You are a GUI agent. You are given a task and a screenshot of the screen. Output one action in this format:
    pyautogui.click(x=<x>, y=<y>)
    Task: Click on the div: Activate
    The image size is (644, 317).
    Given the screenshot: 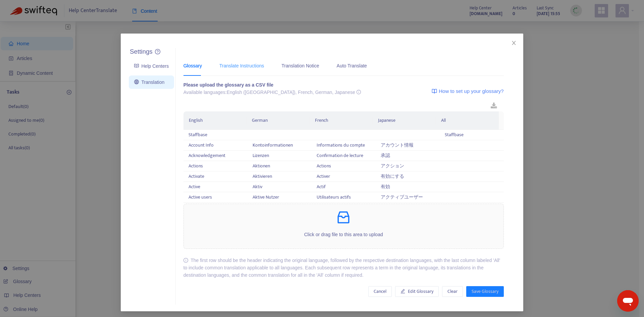 What is the action you would take?
    pyautogui.click(x=215, y=176)
    